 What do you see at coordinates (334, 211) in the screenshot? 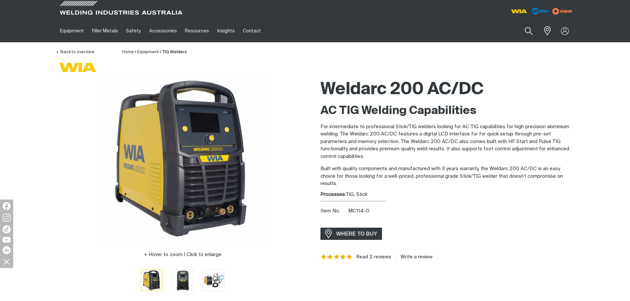
I see `span: Item No.` at bounding box center [334, 211].